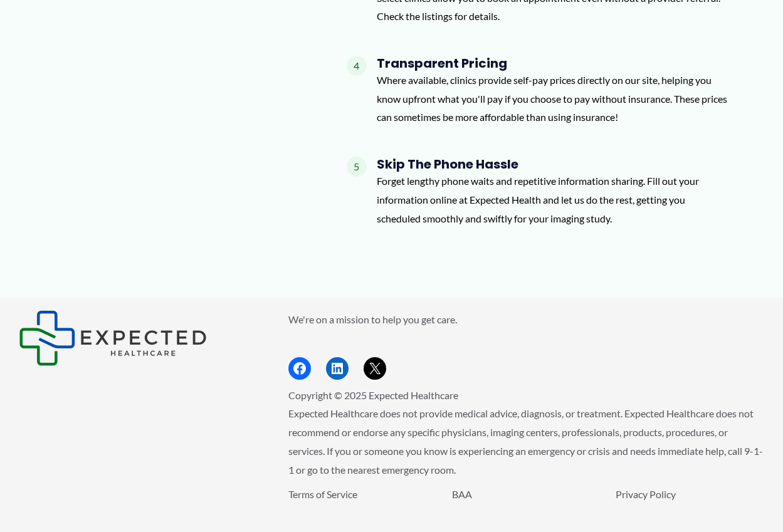 This screenshot has width=783, height=532. I want to click on span: 5, so click(357, 166).